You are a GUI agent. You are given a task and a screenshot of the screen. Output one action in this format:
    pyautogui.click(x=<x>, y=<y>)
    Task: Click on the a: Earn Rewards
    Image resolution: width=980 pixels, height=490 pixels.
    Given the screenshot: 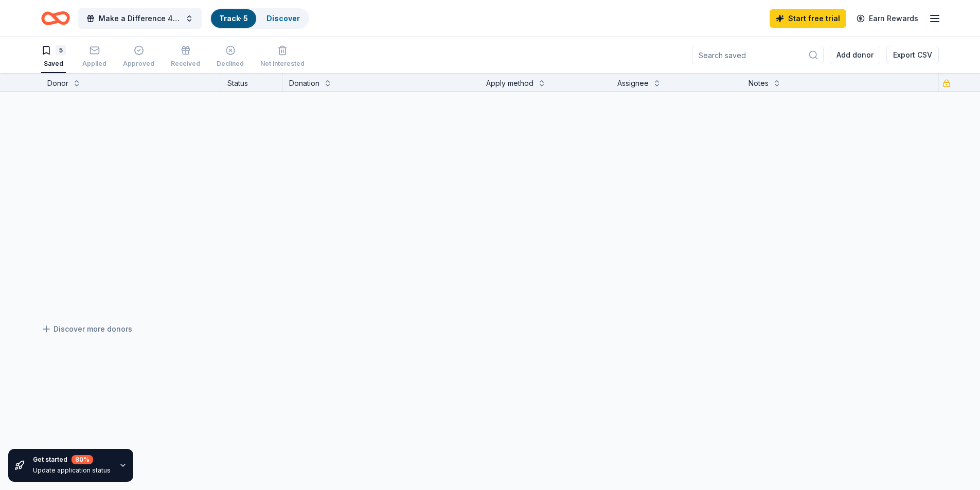 What is the action you would take?
    pyautogui.click(x=888, y=19)
    